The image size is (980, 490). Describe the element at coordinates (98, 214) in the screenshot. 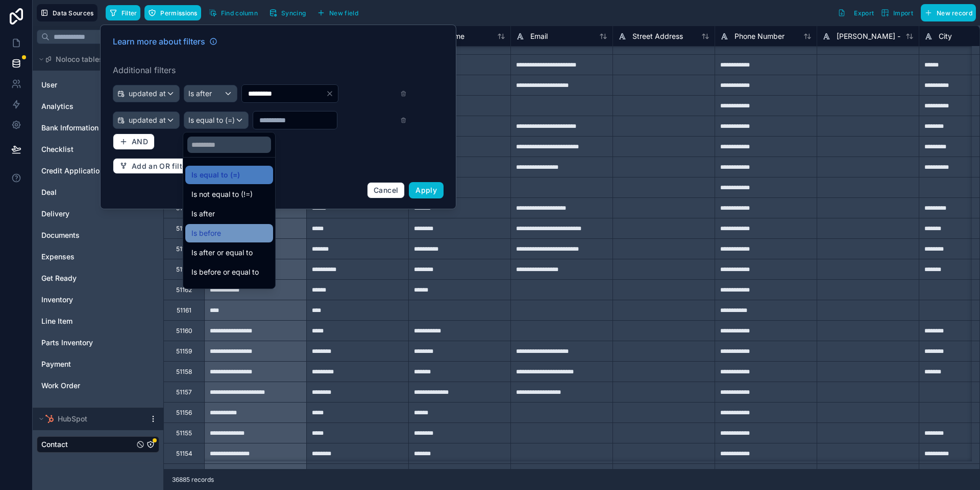

I see `div: Delivery` at that location.